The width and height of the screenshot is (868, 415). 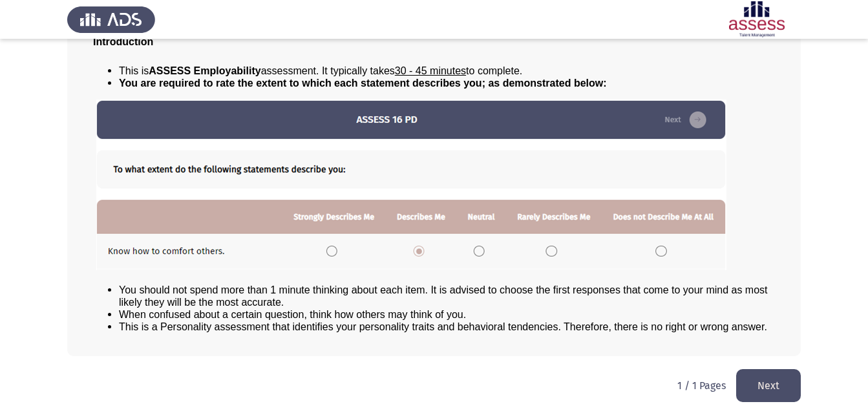 What do you see at coordinates (123, 42) in the screenshot?
I see `span: Introduction` at bounding box center [123, 42].